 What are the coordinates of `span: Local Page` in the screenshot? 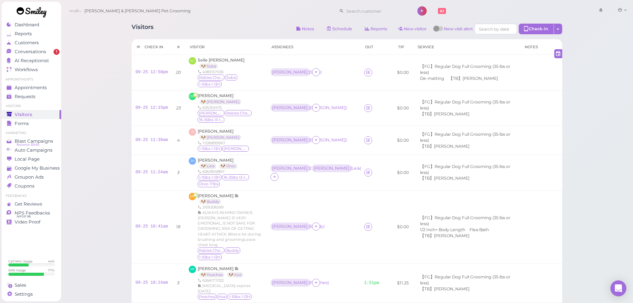 It's located at (27, 159).